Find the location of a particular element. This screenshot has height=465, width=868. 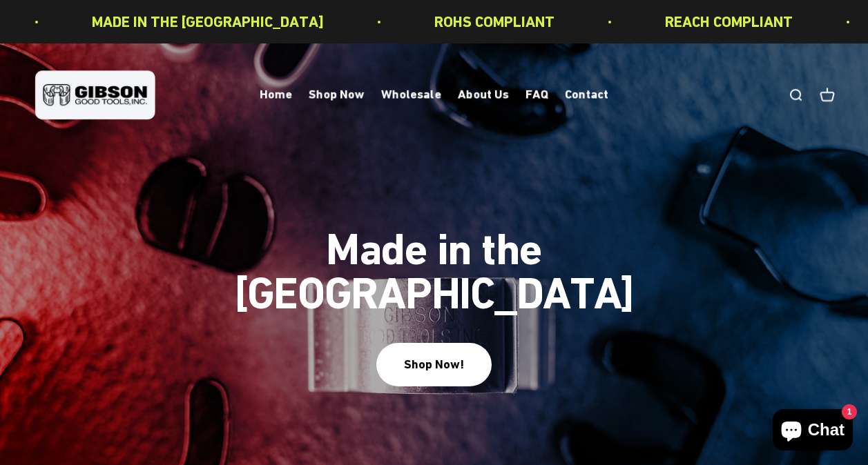

div: Shop Now! is located at coordinates (434, 365).